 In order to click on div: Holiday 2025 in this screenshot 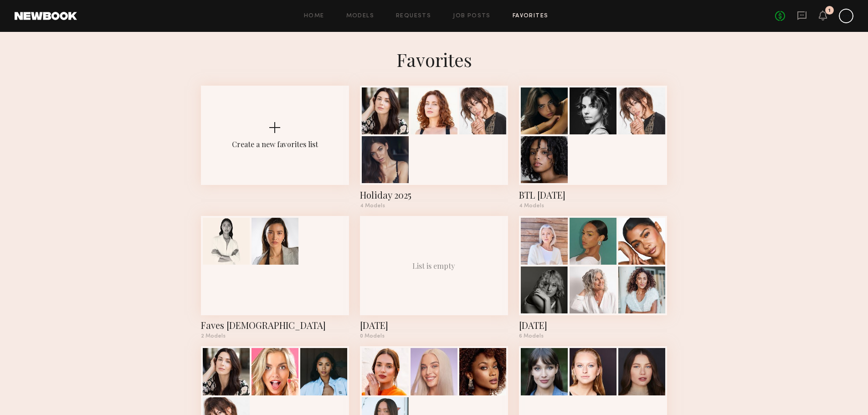, I will do `click(434, 195)`.